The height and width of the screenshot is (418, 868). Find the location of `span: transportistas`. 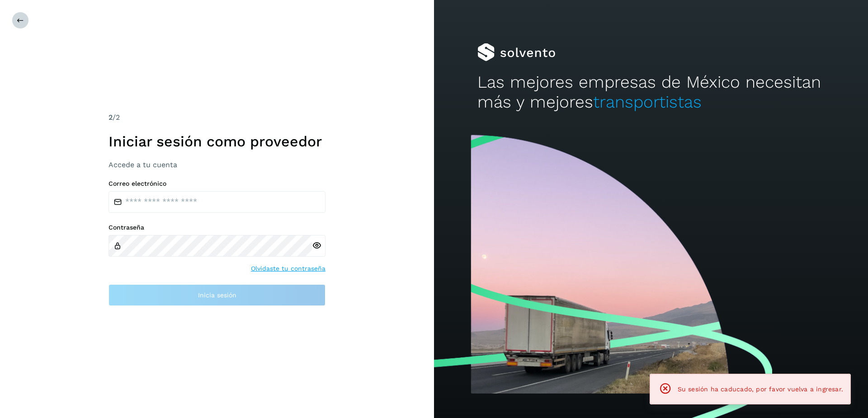

span: transportistas is located at coordinates (647, 102).